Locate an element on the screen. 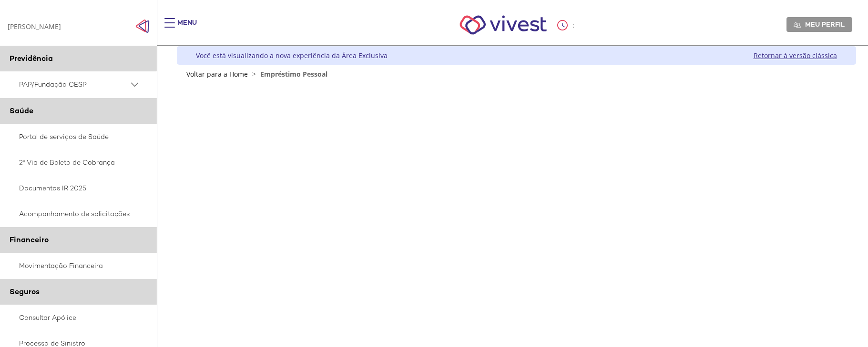 The image size is (868, 347). div: Menu is located at coordinates (187, 28).